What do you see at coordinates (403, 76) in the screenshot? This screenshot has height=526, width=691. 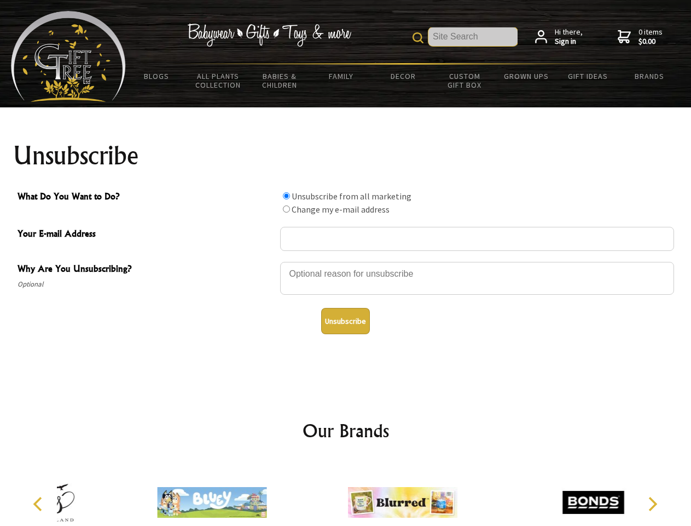 I see `a: Decor` at bounding box center [403, 76].